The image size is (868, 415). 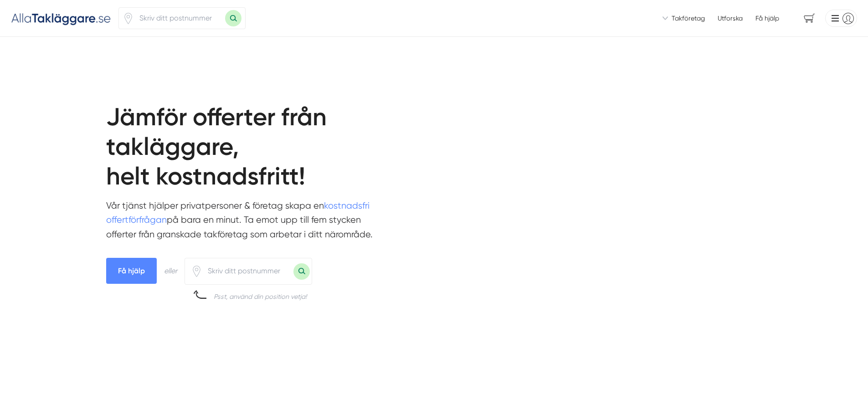 What do you see at coordinates (61, 18) in the screenshot?
I see `img: Alla Takläggare` at bounding box center [61, 18].